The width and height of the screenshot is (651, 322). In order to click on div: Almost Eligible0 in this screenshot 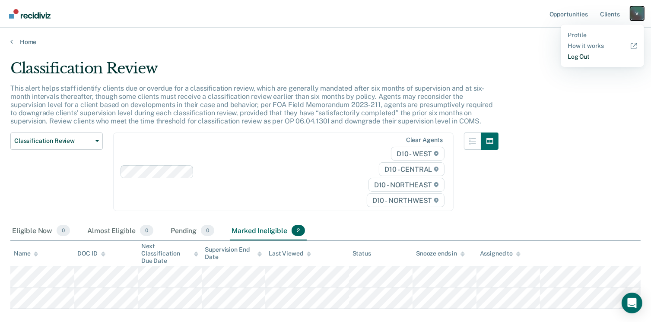, I will do `click(120, 231)`.